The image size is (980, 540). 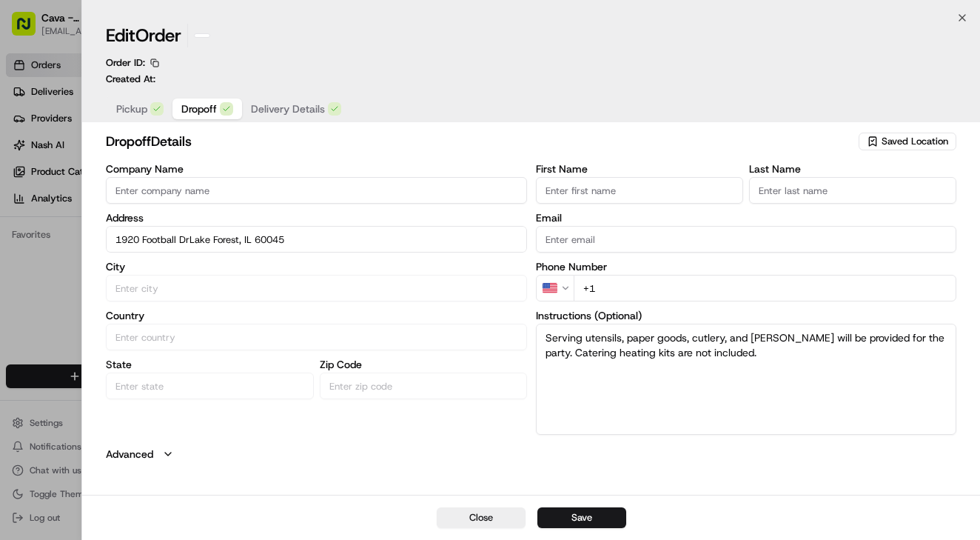 I want to click on label: Address, so click(x=316, y=218).